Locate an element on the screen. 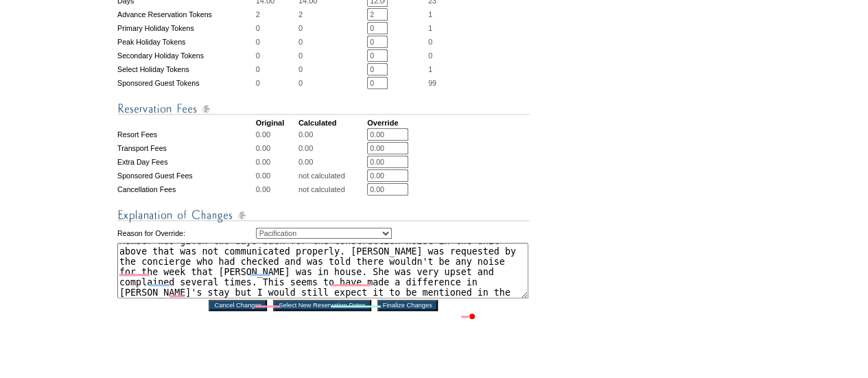 This screenshot has width=868, height=378. td: Sponsored Guest Fees is located at coordinates (186, 176).